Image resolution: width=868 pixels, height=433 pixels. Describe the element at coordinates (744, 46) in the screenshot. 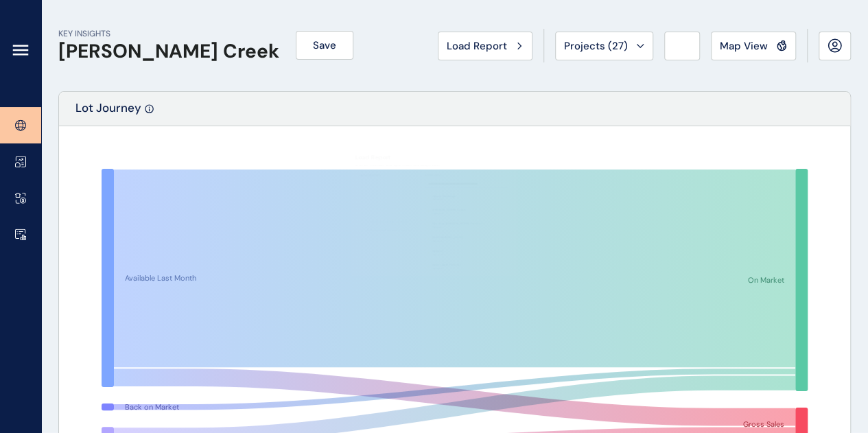

I see `span: Map View` at that location.